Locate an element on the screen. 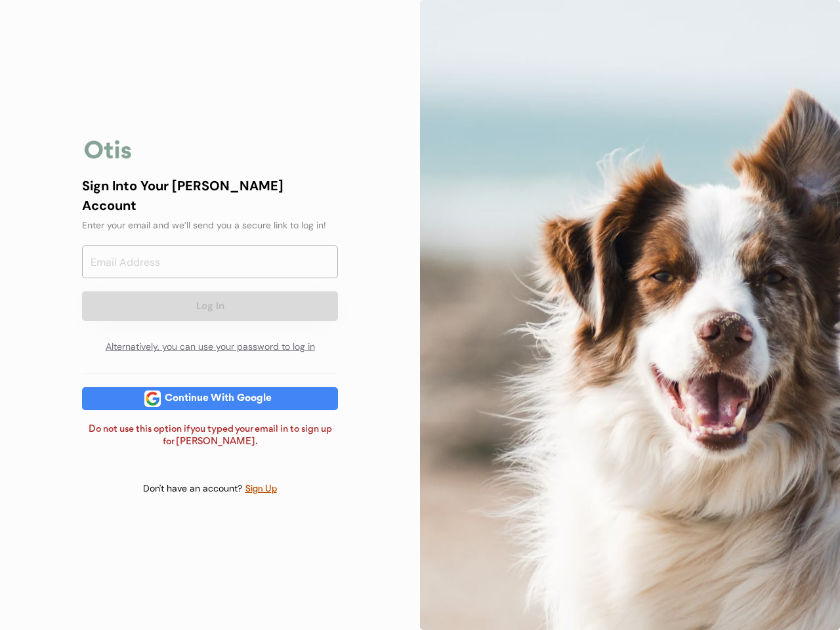 Image resolution: width=840 pixels, height=630 pixels. button: Log In is located at coordinates (210, 306).